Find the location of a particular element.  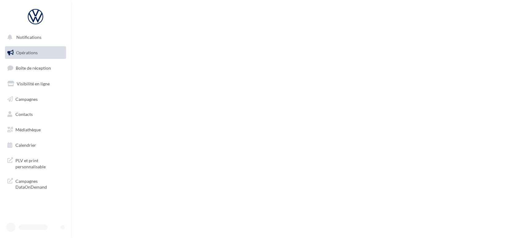

span: Campagnes DataOnDemand is located at coordinates (40, 184).